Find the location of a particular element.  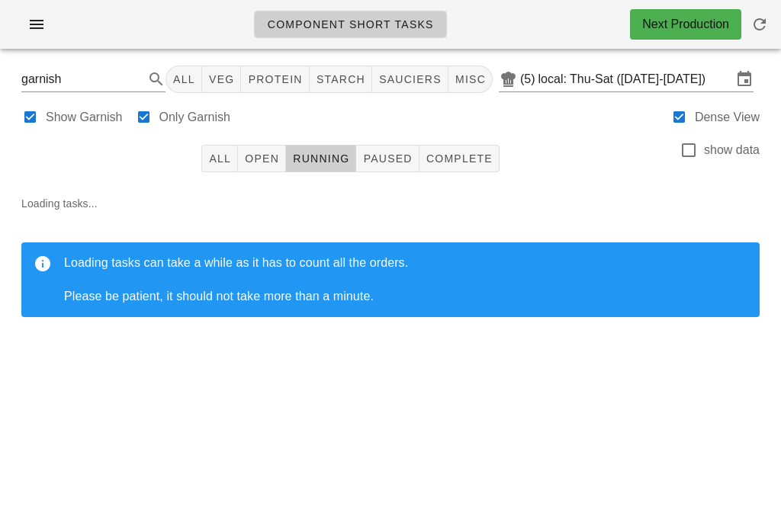

button: Open is located at coordinates (262, 159).